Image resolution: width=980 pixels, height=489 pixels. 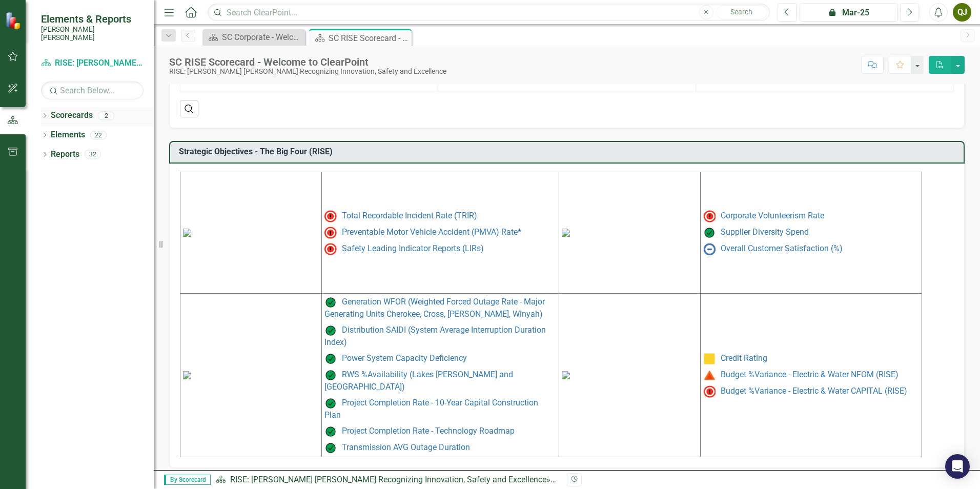 I want to click on a: Overall Customer Satisfaction (%), so click(x=781, y=248).